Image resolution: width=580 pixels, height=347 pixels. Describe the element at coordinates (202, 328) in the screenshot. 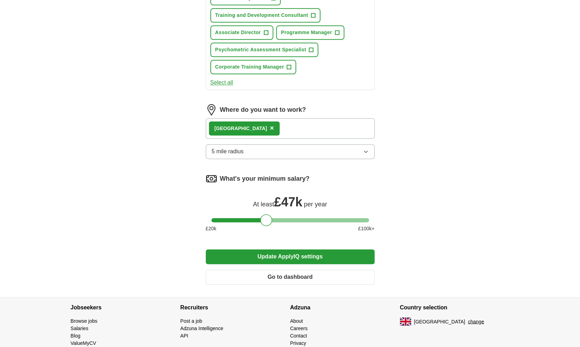

I see `a: Adzuna Intelligence` at that location.